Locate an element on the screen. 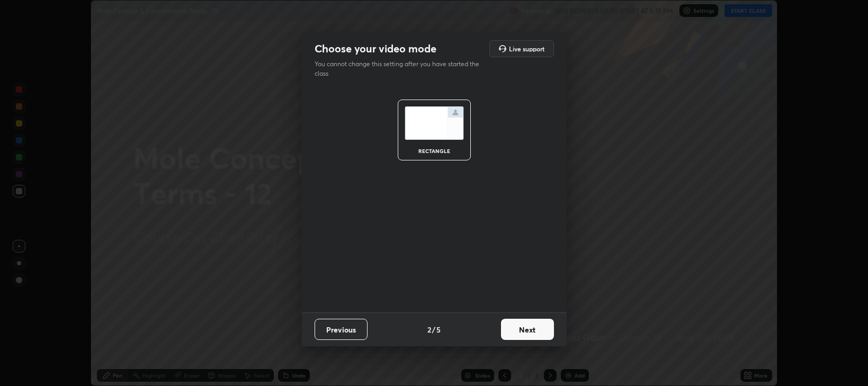  p: You cannot change this setting after you have started the class is located at coordinates (400, 69).